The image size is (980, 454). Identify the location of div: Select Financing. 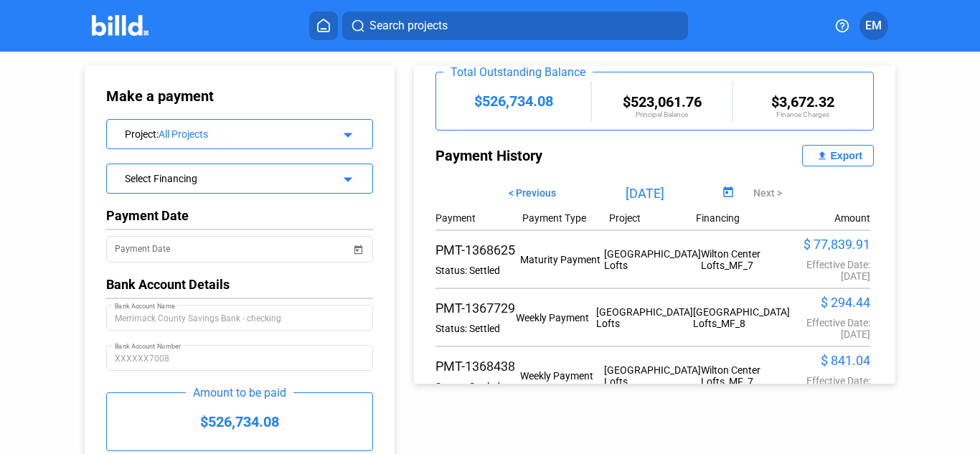
(228, 177).